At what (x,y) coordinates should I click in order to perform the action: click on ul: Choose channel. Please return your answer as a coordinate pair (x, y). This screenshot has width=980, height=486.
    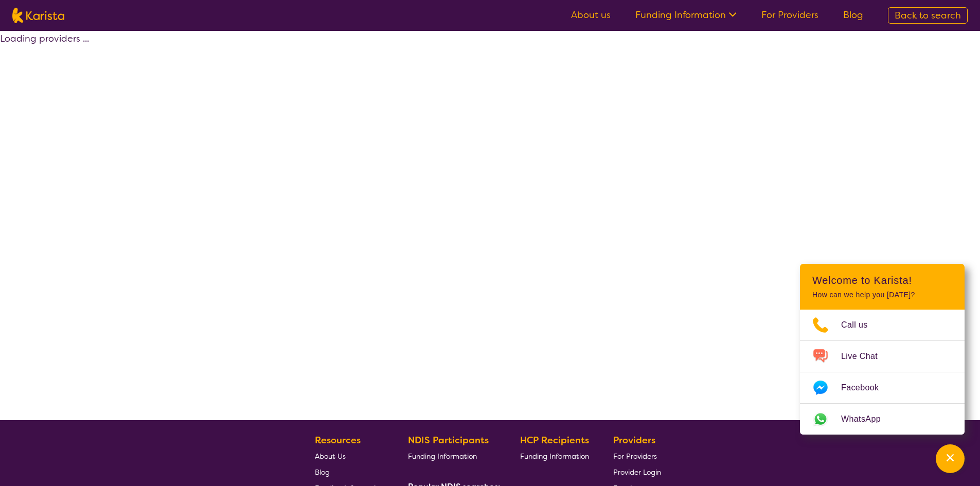
    Looking at the image, I should click on (883, 372).